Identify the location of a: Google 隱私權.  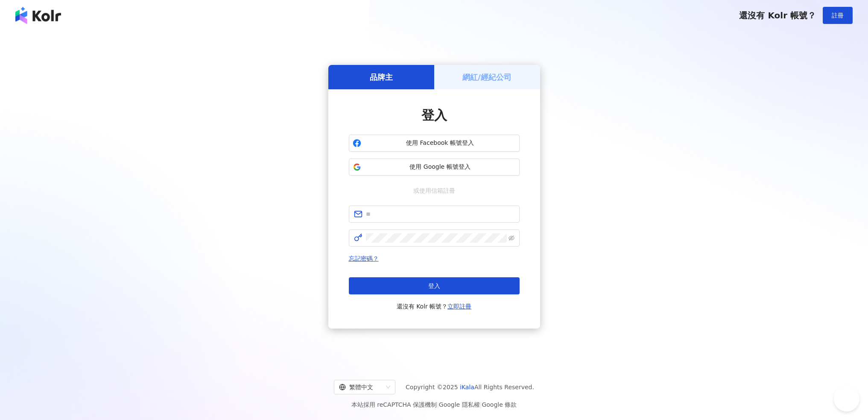
(460, 405).